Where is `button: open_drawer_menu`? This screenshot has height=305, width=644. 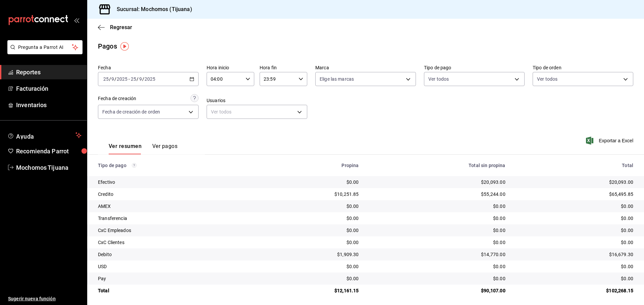 button: open_drawer_menu is located at coordinates (76, 20).